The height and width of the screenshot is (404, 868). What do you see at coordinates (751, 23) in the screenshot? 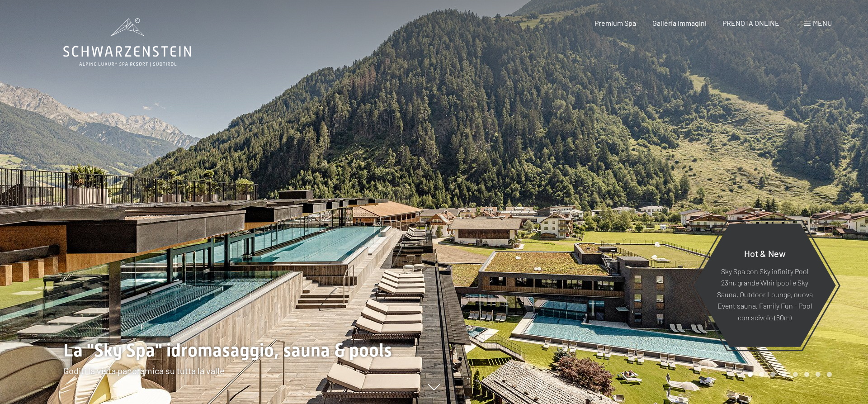
I see `a: PRENOTA ONLINE` at bounding box center [751, 23].